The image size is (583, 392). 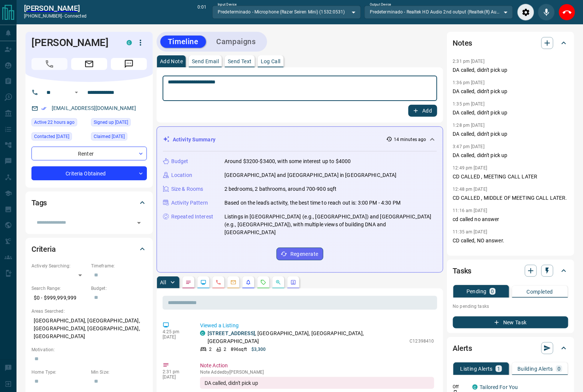 I want to click on p: CD CALLED , MIDDLE OF MEETING CALL LATER., so click(x=511, y=198).